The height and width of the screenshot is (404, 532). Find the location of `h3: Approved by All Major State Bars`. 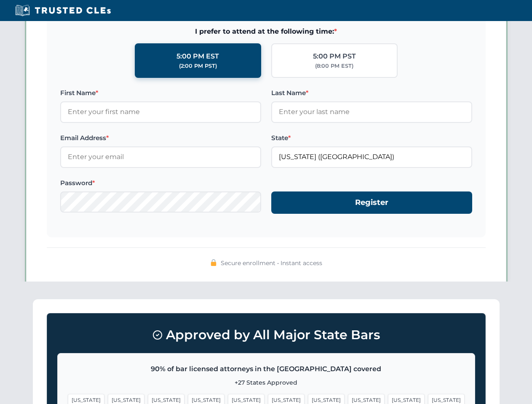

h3: Approved by All Major State Bars is located at coordinates (266, 335).